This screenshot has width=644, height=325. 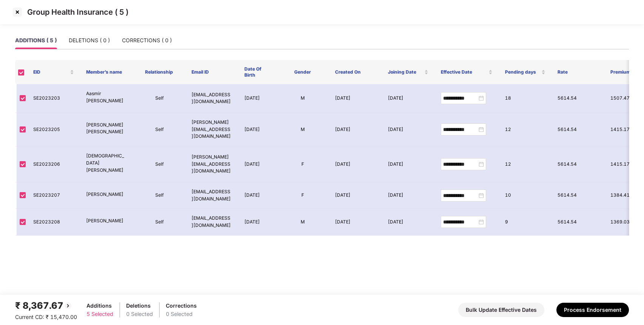 What do you see at coordinates (466, 72) in the screenshot?
I see `th: Effective Date` at bounding box center [466, 72].